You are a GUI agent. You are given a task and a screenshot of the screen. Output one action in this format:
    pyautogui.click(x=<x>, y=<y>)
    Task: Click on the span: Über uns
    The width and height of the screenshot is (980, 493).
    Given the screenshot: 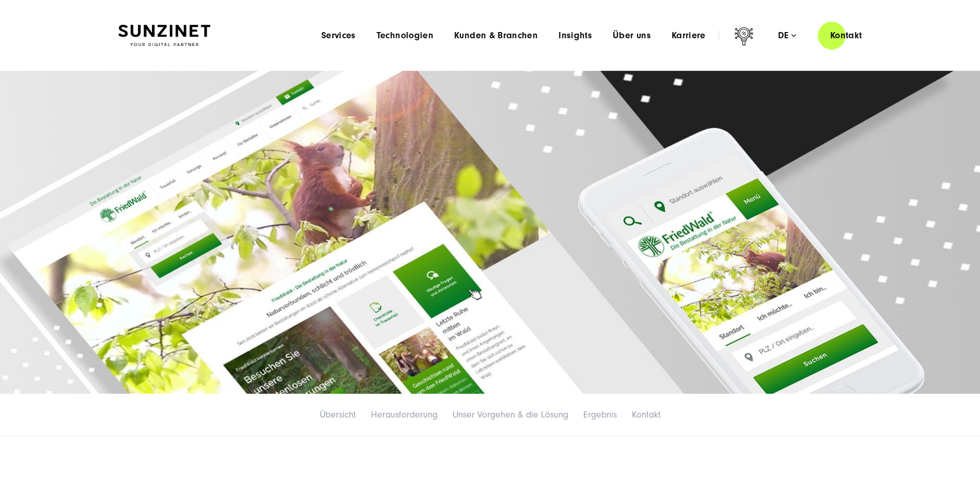 What is the action you would take?
    pyautogui.click(x=632, y=35)
    